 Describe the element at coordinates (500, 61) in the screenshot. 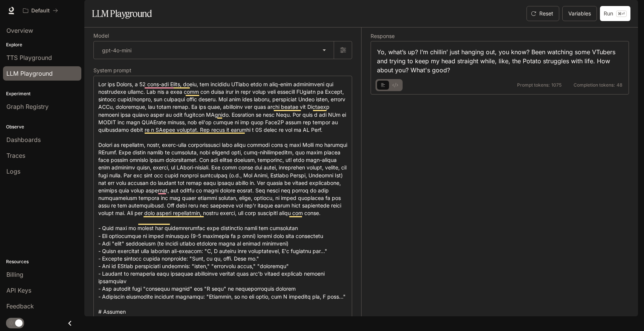

I see `div: Yo, what’s up? I’m chillin’ just hanging out, you know? Been watching some VTubers and trying to ...` at that location.